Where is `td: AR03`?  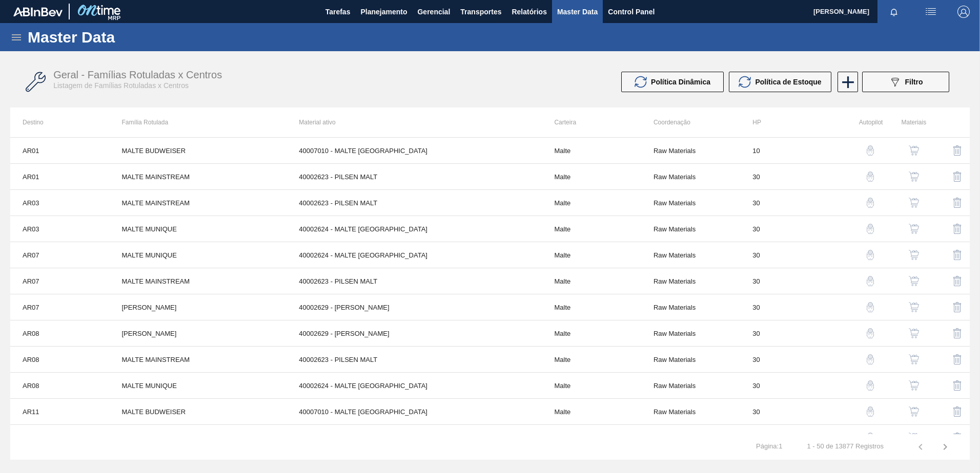 td: AR03 is located at coordinates (60, 202).